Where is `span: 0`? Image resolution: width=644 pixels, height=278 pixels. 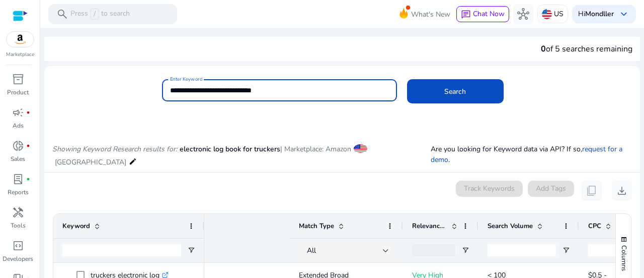
span: 0 is located at coordinates (544, 49).